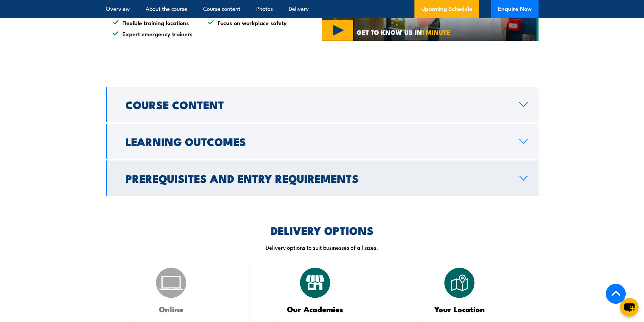  Describe the element at coordinates (154, 33) in the screenshot. I see `li: Expert emergency trainers` at that location.